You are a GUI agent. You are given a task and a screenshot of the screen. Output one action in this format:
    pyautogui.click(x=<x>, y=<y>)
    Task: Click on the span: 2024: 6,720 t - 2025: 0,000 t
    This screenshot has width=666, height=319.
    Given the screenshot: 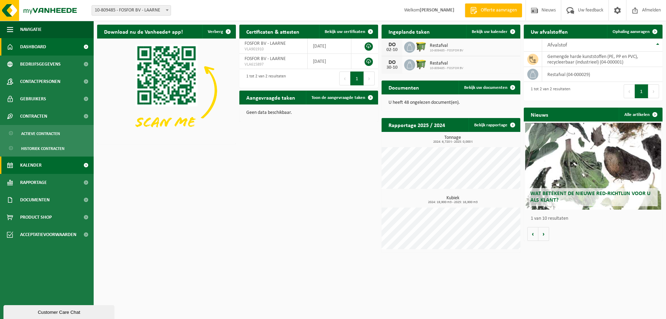 What is the action you would take?
    pyautogui.click(x=453, y=142)
    